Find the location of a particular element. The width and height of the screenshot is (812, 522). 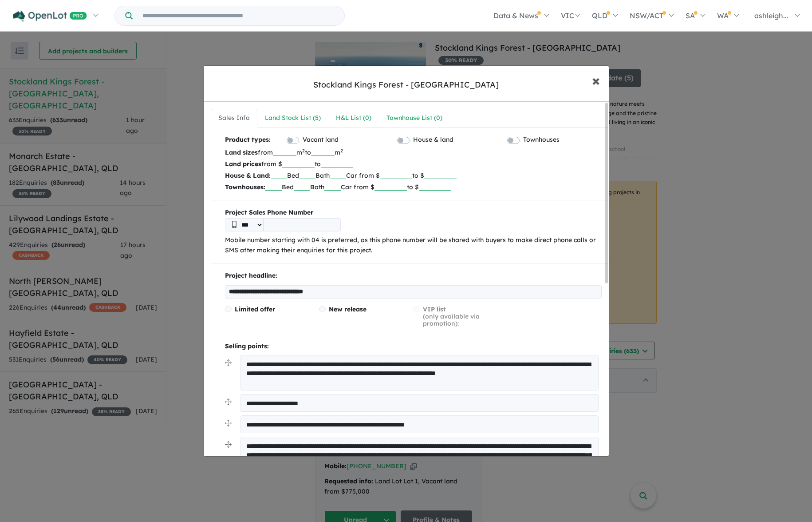

p: from $ to is located at coordinates (413, 164).